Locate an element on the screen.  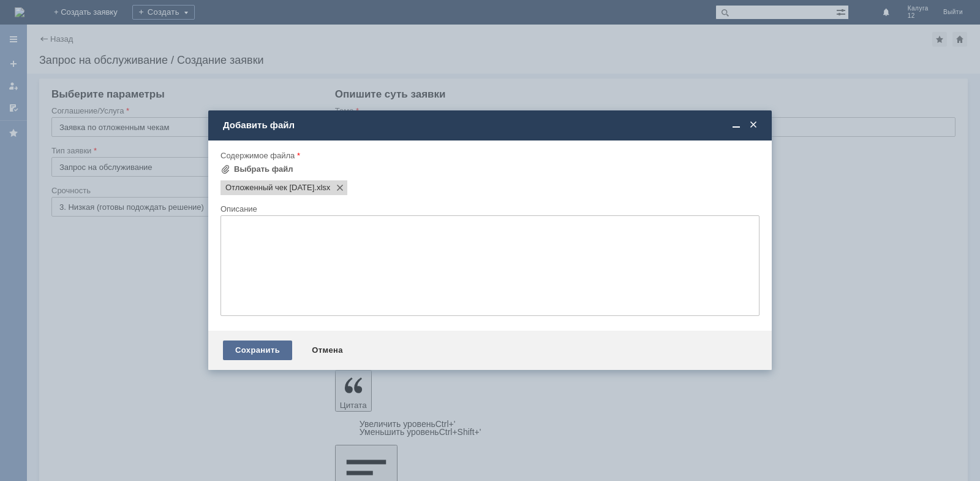
div: Описание is located at coordinates (489, 208).